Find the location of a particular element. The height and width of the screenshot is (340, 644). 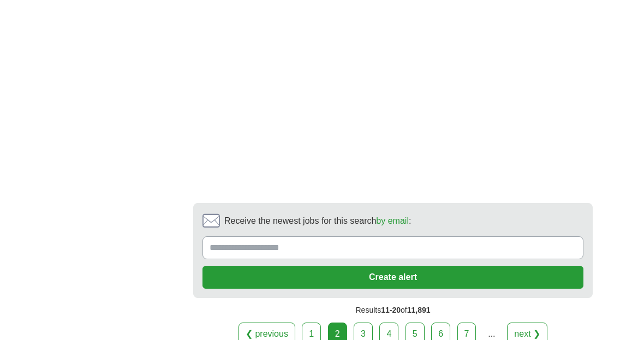

span: Receive the newest jobs for this search : is located at coordinates (318, 221).